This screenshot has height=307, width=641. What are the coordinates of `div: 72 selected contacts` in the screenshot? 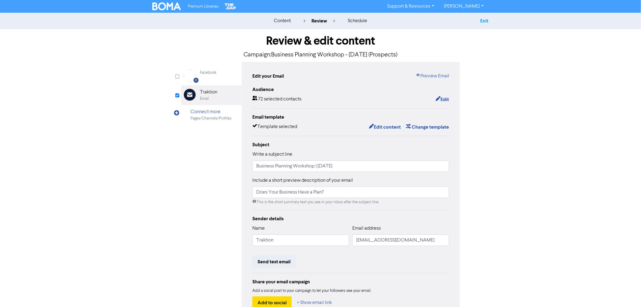 It's located at (277, 99).